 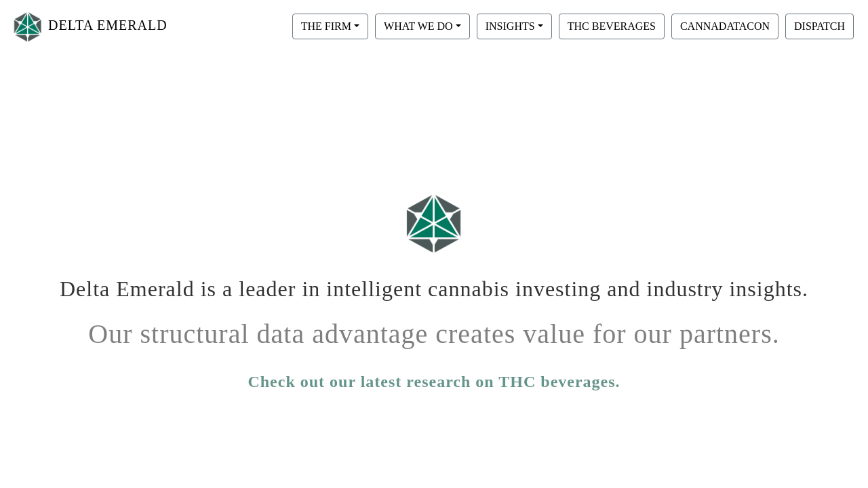 I want to click on button: THC BEVERAGES, so click(x=612, y=26).